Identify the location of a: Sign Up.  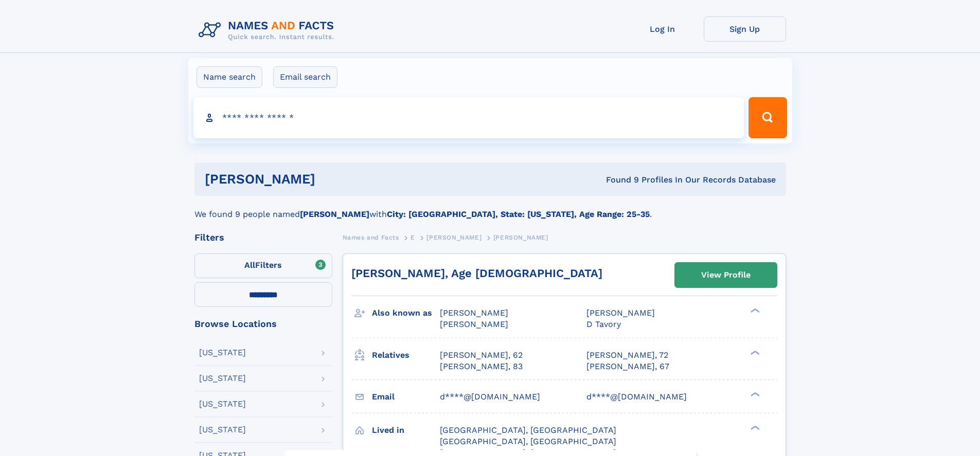
(745, 29).